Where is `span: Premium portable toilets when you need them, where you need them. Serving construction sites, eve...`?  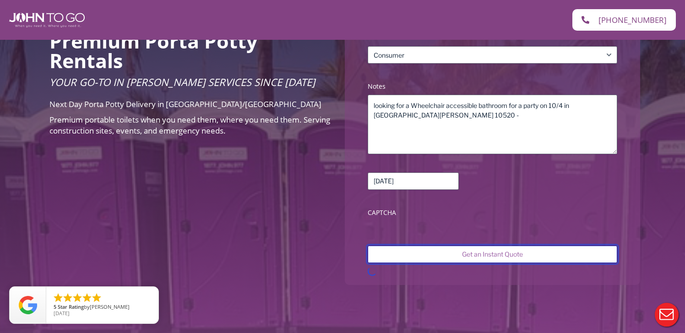
span: Premium portable toilets when you need them, where you need them. Serving construction sites, eve... is located at coordinates (190, 125).